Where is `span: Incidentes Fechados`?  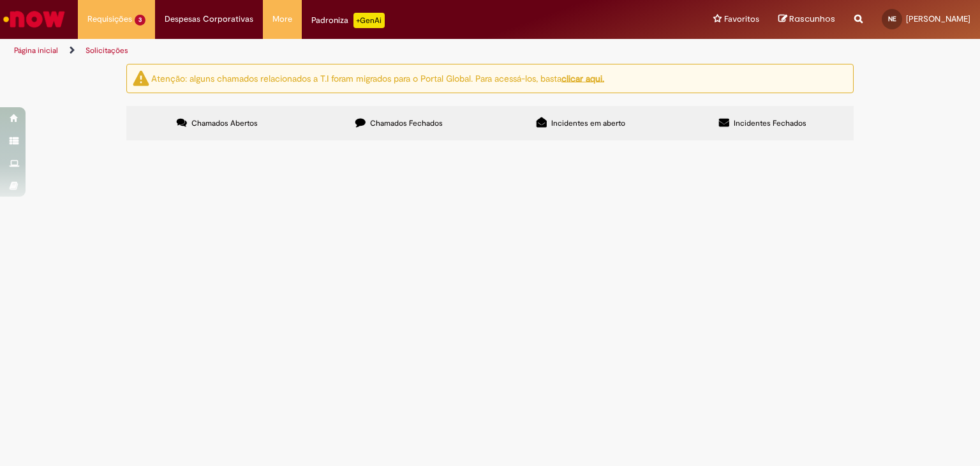 span: Incidentes Fechados is located at coordinates (770, 123).